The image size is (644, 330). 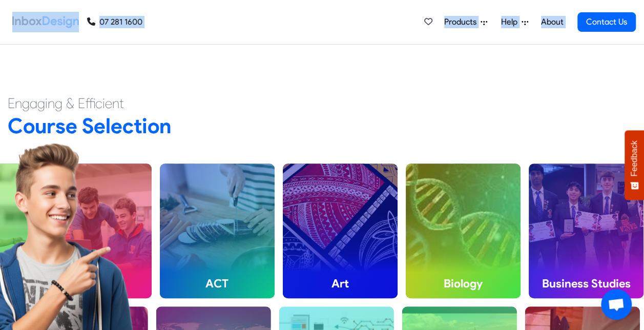 I want to click on a: Help, so click(x=514, y=22).